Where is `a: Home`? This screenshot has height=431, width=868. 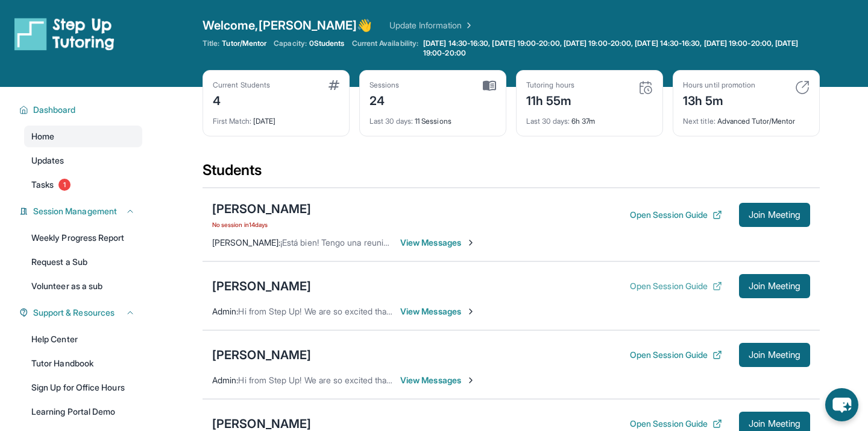 a: Home is located at coordinates (84, 137).